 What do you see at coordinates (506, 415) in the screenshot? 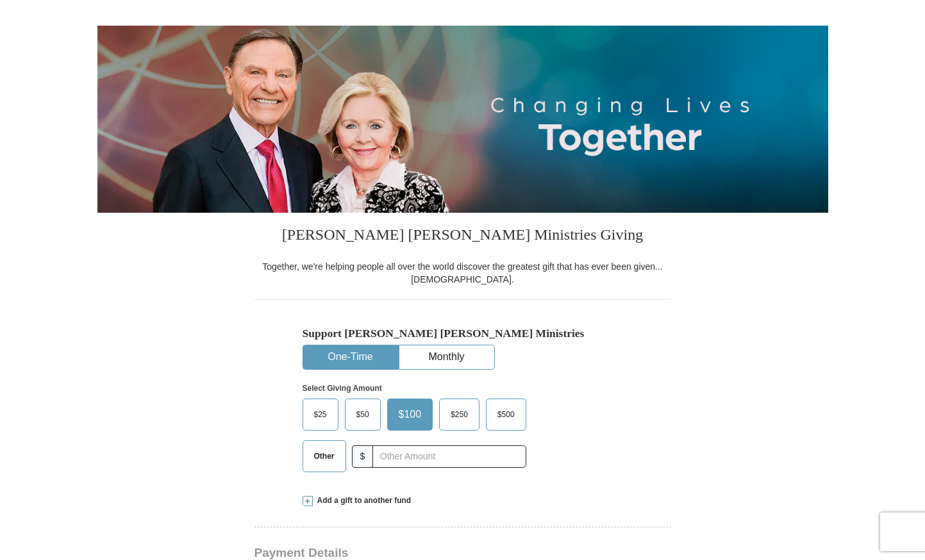
I see `span: $500` at bounding box center [506, 415].